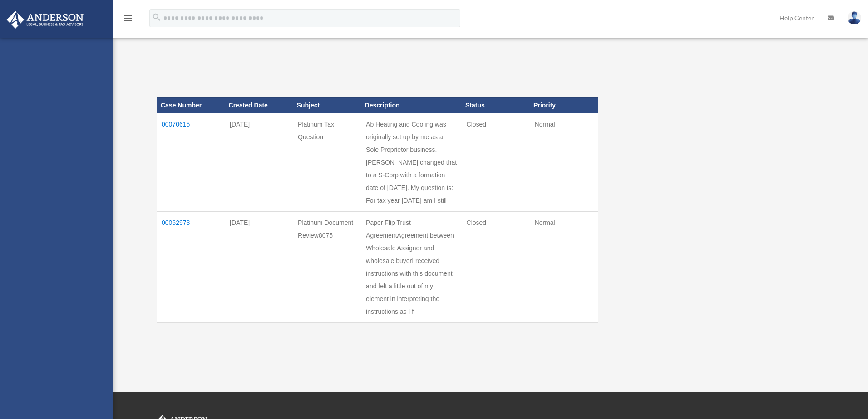 The width and height of the screenshot is (868, 419). What do you see at coordinates (191, 105) in the screenshot?
I see `th: Case Number` at bounding box center [191, 105].